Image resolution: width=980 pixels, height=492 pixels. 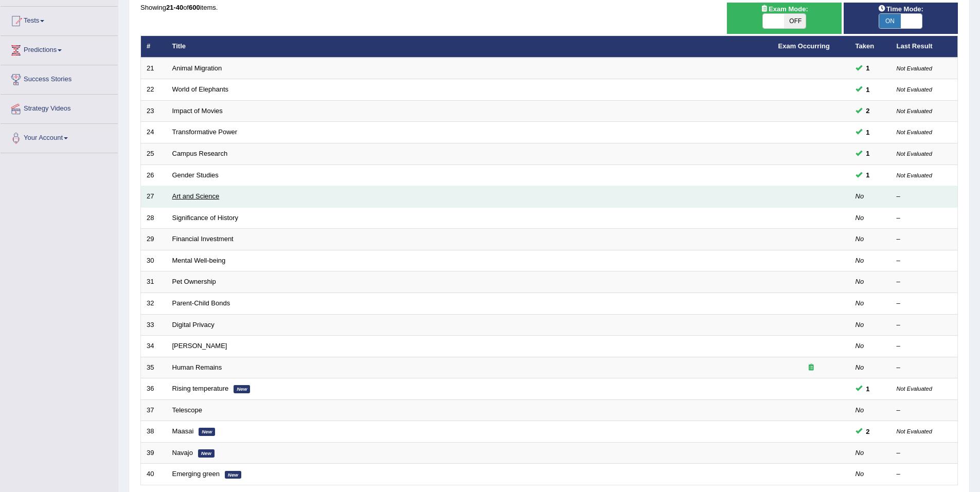 I want to click on td: 32, so click(x=154, y=304).